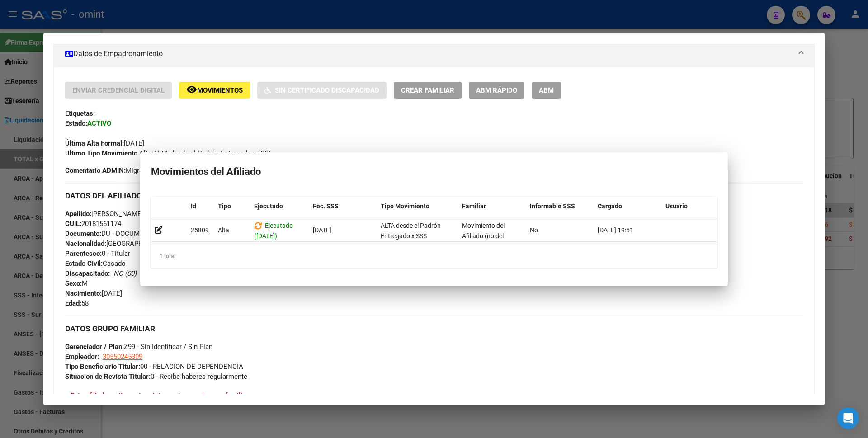  What do you see at coordinates (137, 233) in the screenshot?
I see `span: DU - DOCUMENTO UNICO 18156117` at bounding box center [137, 233].